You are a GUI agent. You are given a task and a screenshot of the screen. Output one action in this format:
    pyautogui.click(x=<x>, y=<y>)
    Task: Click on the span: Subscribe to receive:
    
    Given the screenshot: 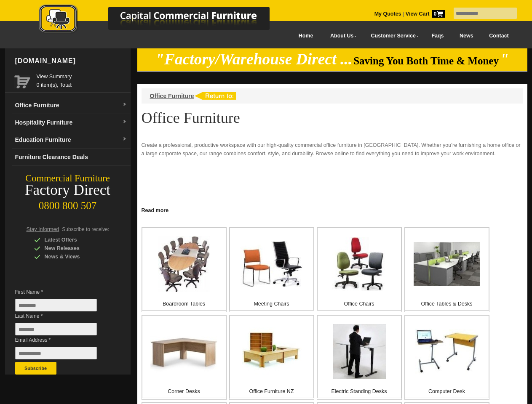 What is the action you would take?
    pyautogui.click(x=86, y=229)
    